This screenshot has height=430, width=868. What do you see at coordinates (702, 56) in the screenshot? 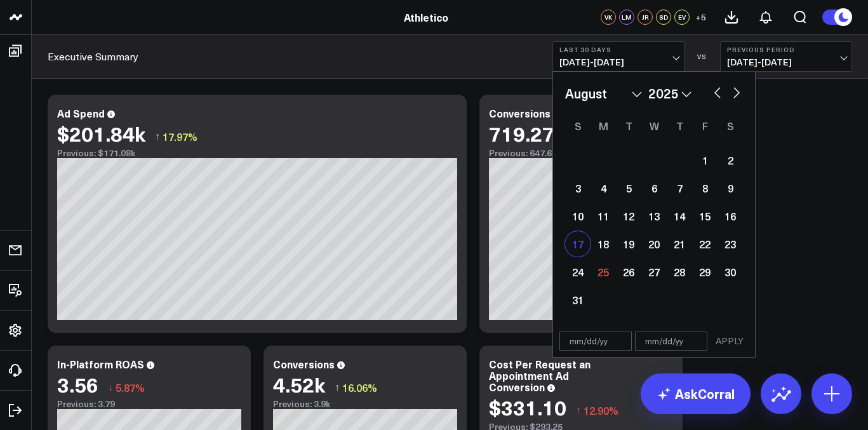
I see `div: VS` at bounding box center [702, 56].